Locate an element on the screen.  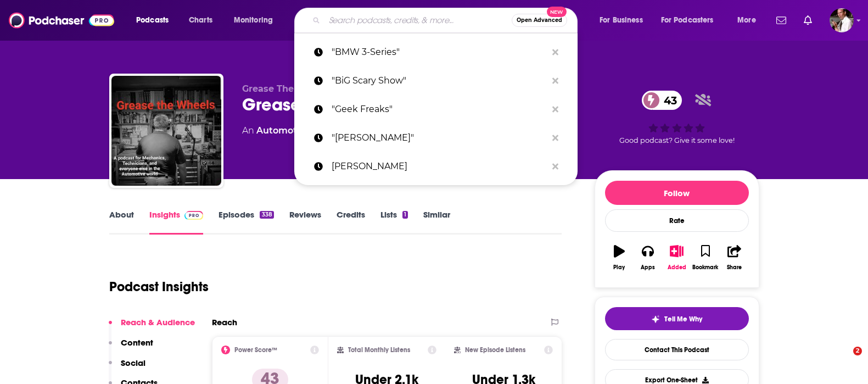
img: Podchaser - Follow, Share and Rate Podcasts is located at coordinates (62, 21).